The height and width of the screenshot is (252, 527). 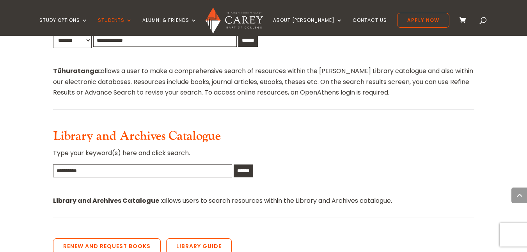 What do you see at coordinates (264, 156) in the screenshot?
I see `p: Type your keyword(s) here and click search.` at bounding box center [264, 156].